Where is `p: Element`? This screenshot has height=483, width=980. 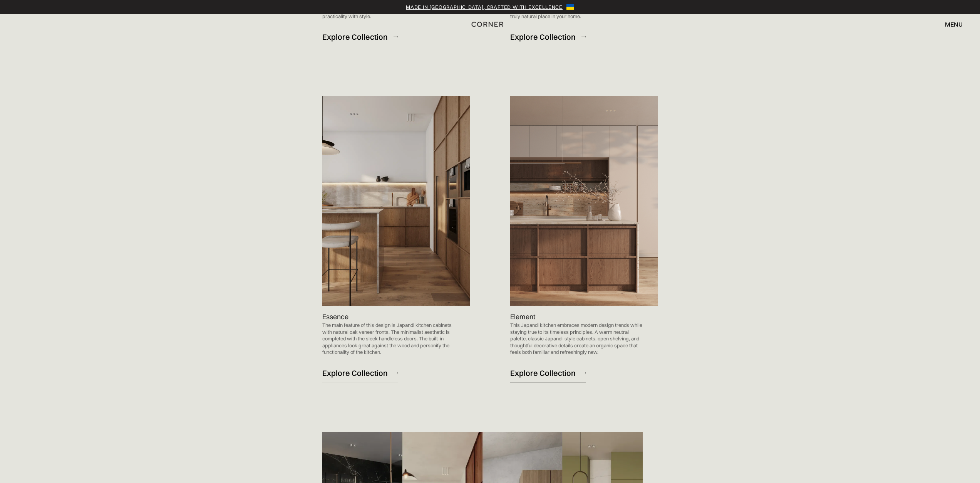
p: Element is located at coordinates (523, 316).